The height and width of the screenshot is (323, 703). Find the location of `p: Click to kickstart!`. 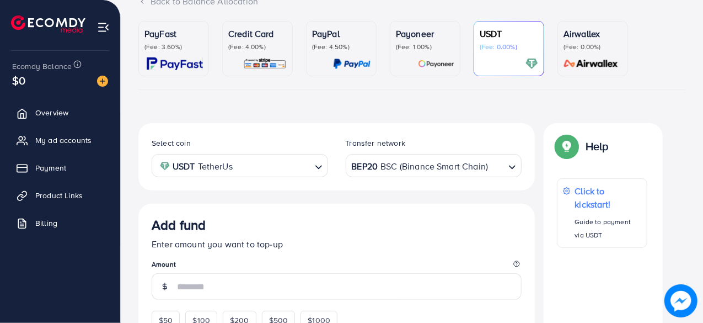

p: Click to kickstart! is located at coordinates (608, 197).